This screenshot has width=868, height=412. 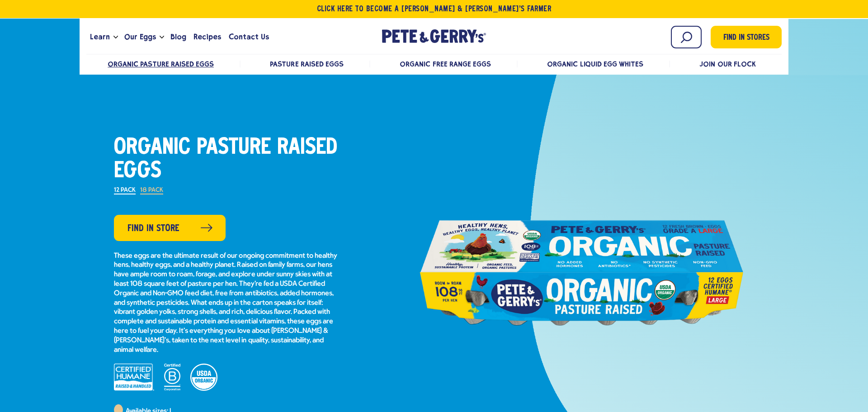 I want to click on span: Contact Us, so click(x=249, y=36).